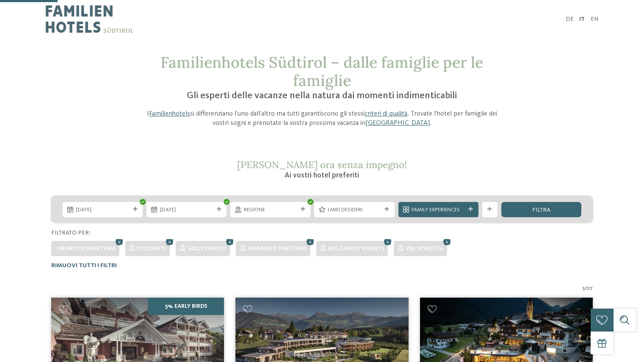  Describe the element at coordinates (151, 248) in the screenshot. I see `span: Dolomiti` at that location.